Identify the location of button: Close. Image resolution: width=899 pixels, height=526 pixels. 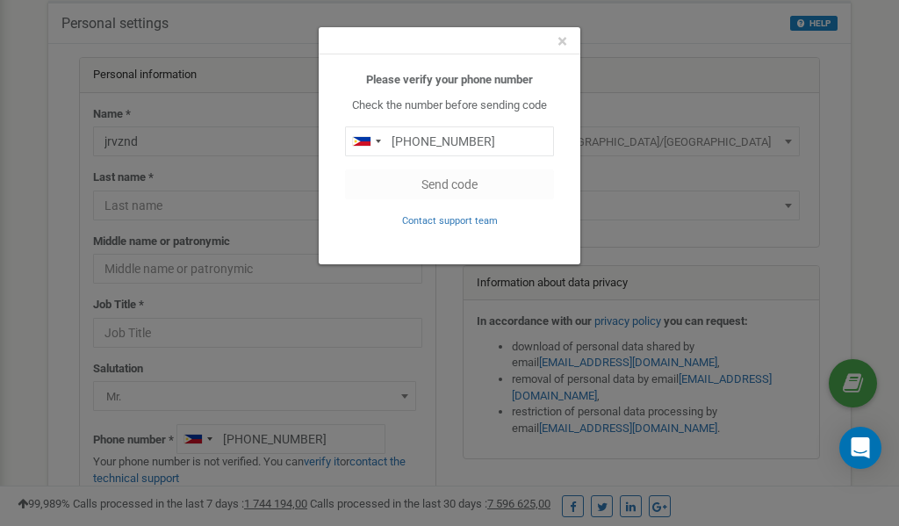
(562, 41).